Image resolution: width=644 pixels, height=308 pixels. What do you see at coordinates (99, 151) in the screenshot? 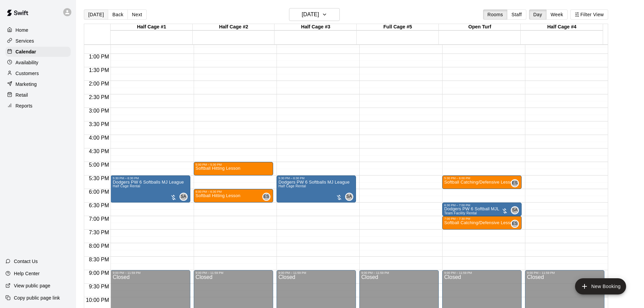
I see `span: 4:30 PM` at bounding box center [99, 151].